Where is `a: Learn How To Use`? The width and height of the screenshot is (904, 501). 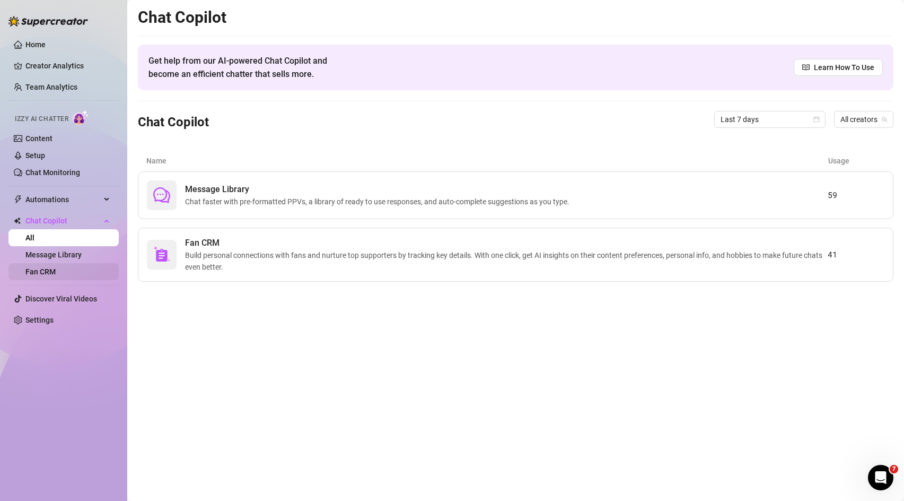
a: Learn How To Use is located at coordinates (838, 67).